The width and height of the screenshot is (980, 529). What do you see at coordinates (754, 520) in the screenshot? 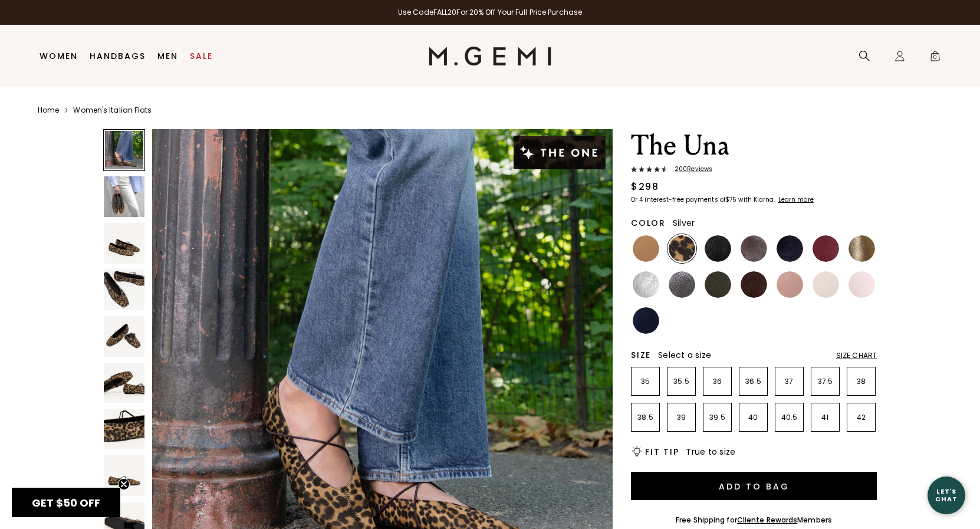
I see `div: Free Shipping for Members` at bounding box center [754, 520].